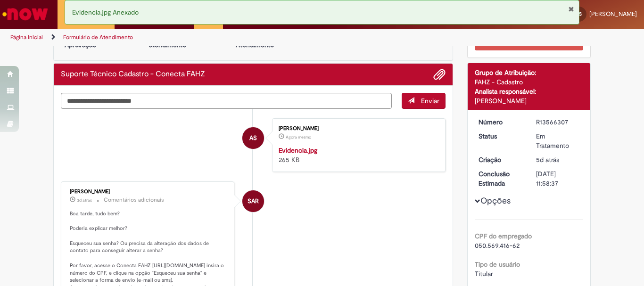 This screenshot has height=286, width=644. What do you see at coordinates (253, 138) in the screenshot?
I see `span: AS` at bounding box center [253, 138].